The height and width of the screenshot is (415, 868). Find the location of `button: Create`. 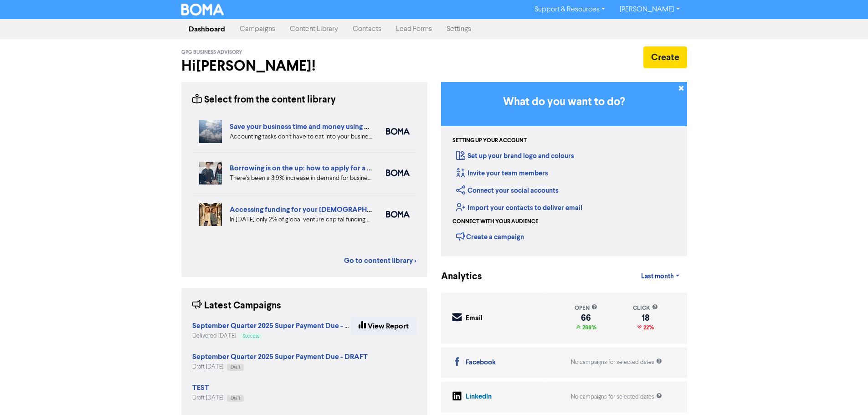

button: Create is located at coordinates (665, 57).